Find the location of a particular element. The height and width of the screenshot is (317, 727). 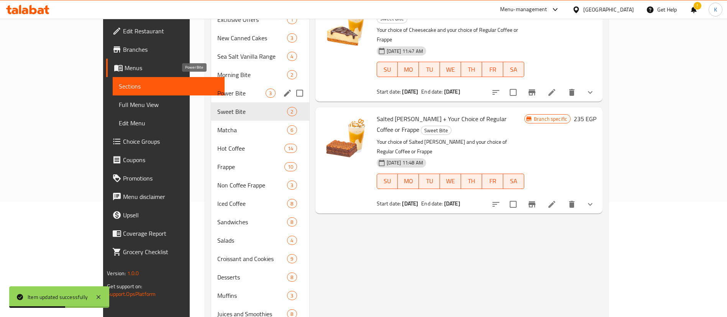

div: Frappe10 is located at coordinates (260, 167).